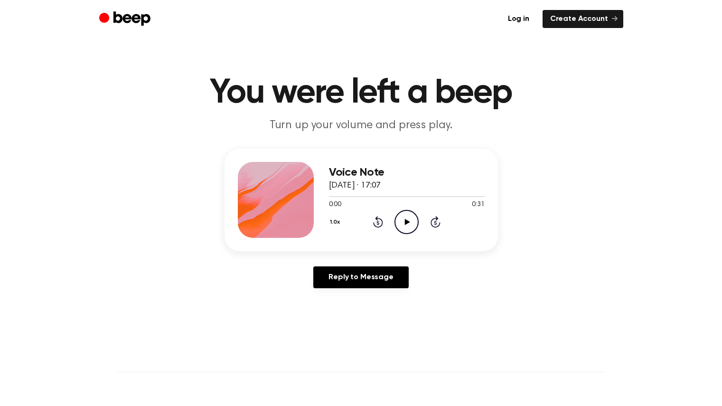 This screenshot has width=722, height=406. What do you see at coordinates (336, 222) in the screenshot?
I see `button: 1.0x` at bounding box center [336, 222].